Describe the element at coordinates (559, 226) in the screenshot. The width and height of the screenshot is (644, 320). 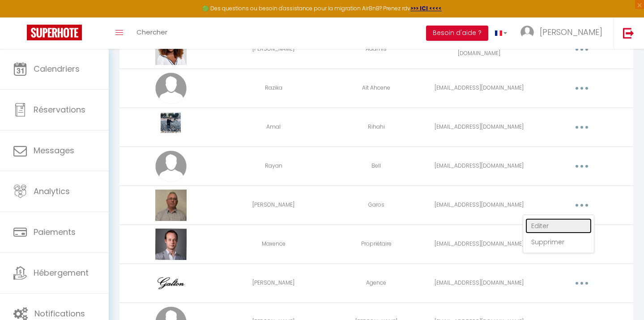
I see `a: Editer` at that location.